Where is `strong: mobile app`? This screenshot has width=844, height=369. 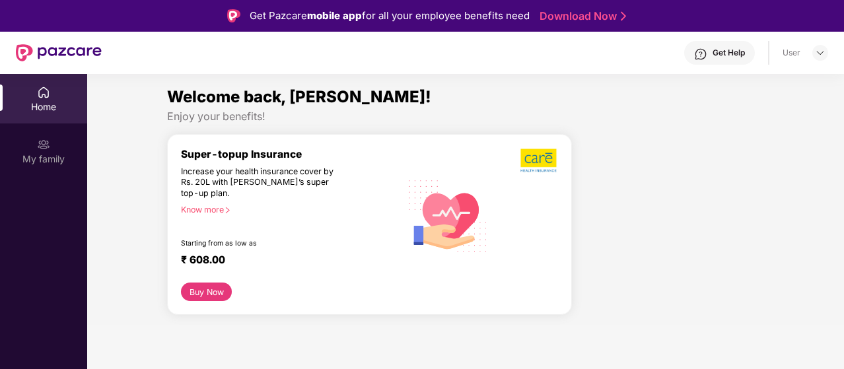 strong: mobile app is located at coordinates (334, 15).